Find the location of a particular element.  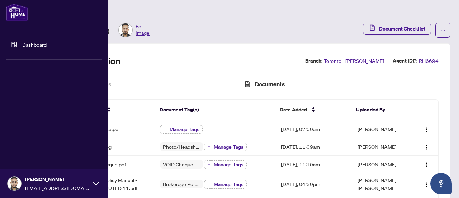

button: Document Checklist is located at coordinates (397, 29).